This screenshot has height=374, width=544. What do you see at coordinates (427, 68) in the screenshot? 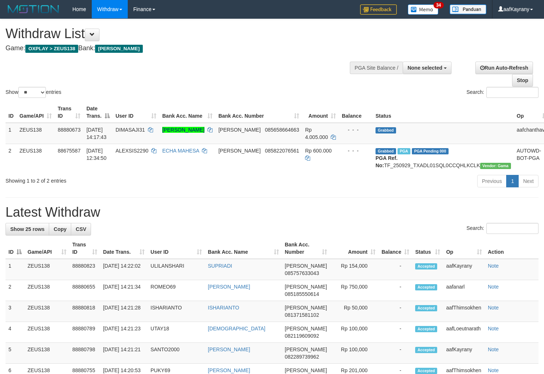
I see `button: None selected` at bounding box center [427, 68].